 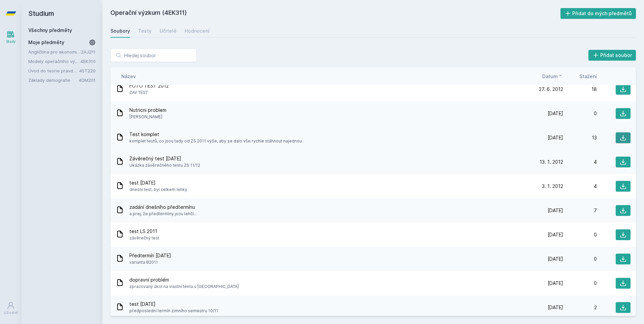 I want to click on a: Úvod do teorie pravděpodobnosti a matematické statistiky, so click(x=53, y=70).